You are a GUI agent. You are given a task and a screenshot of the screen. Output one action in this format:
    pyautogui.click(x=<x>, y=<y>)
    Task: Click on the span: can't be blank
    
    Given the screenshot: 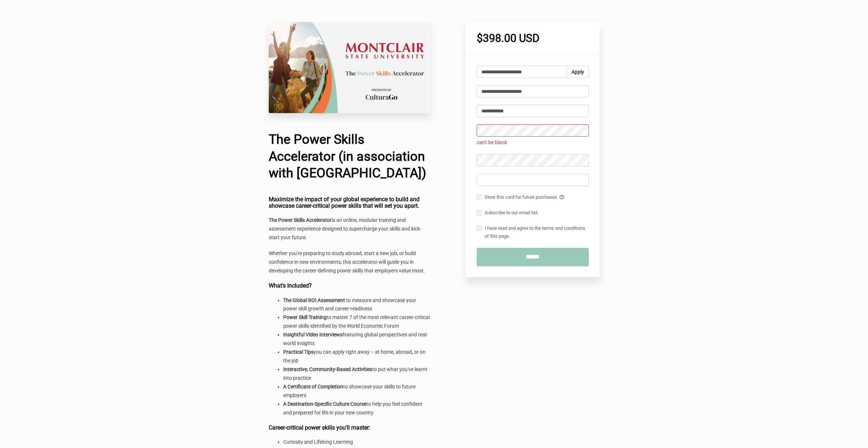 What is the action you would take?
    pyautogui.click(x=533, y=143)
    